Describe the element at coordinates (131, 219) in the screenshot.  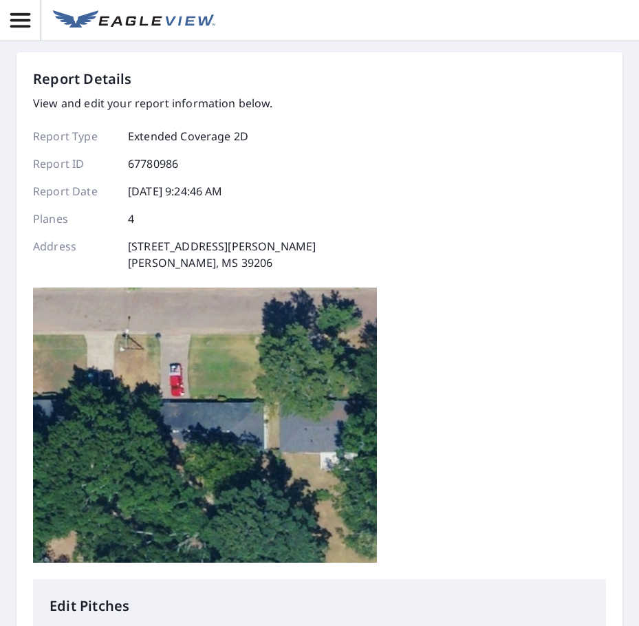
I see `p: 4` at that location.